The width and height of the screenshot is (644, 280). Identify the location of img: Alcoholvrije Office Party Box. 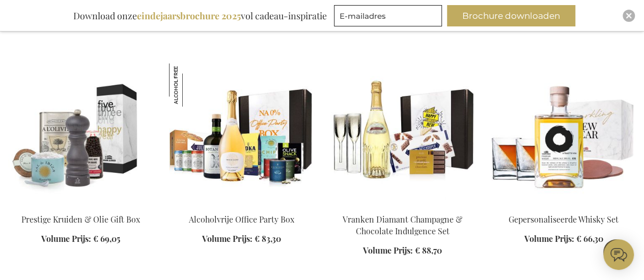
(191, 85).